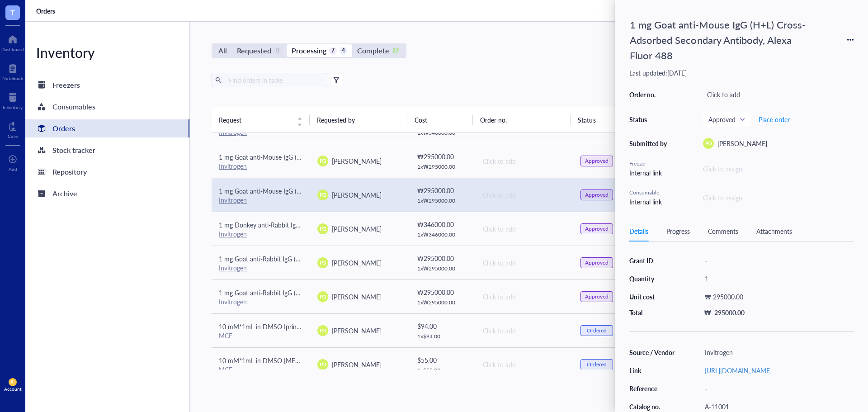 Image resolution: width=868 pixels, height=412 pixels. Describe the element at coordinates (233, 200) in the screenshot. I see `a: Invitrogen` at that location.